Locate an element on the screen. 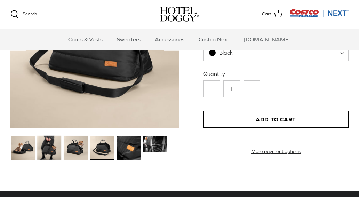 This screenshot has width=359, height=197. a: Costco Next is located at coordinates (214, 39).